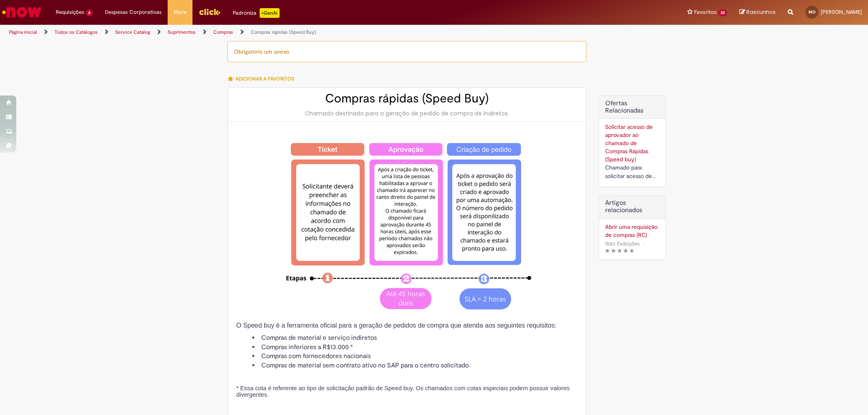 The width and height of the screenshot is (868, 415). I want to click on h2: Ofertas Relacionadas, so click(632, 107).